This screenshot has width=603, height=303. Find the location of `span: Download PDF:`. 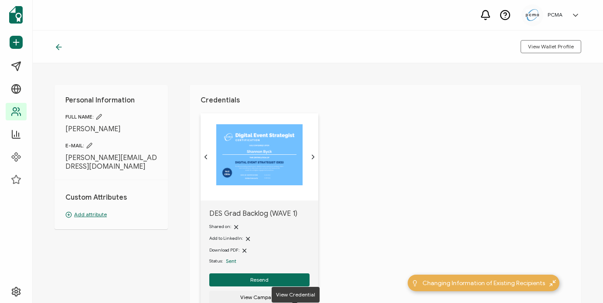

span: Download PDF: is located at coordinates (224, 250).